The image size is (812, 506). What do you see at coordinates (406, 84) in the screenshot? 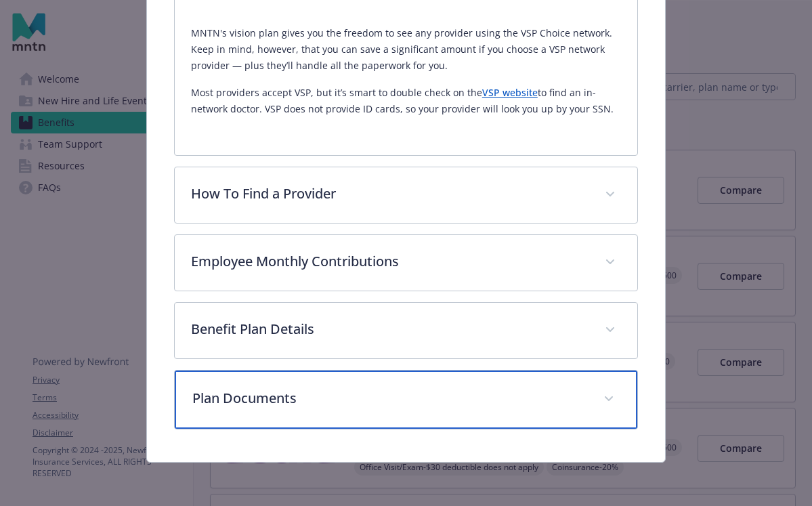
I see `div: Description` at bounding box center [406, 84].